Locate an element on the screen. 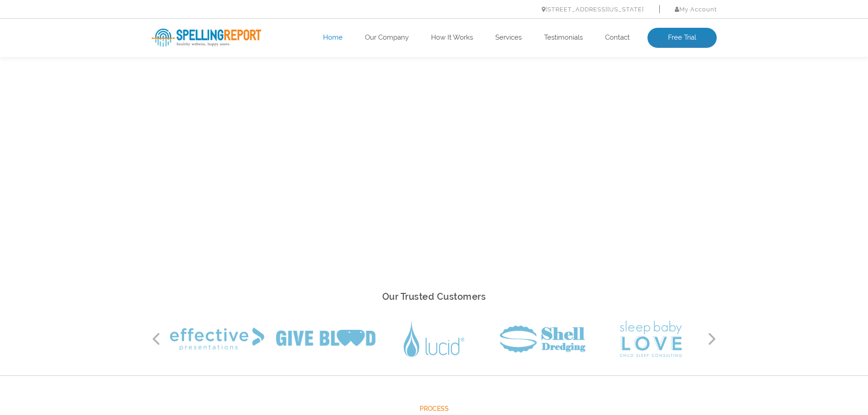 Image resolution: width=868 pixels, height=415 pixels. img: Lucid is located at coordinates (433, 339).